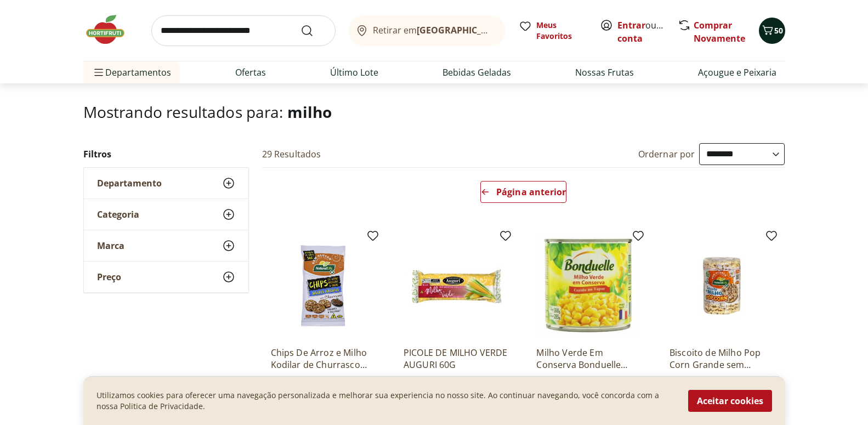 The image size is (868, 425). Describe the element at coordinates (719, 32) in the screenshot. I see `a: Comprar Novamente` at that location.